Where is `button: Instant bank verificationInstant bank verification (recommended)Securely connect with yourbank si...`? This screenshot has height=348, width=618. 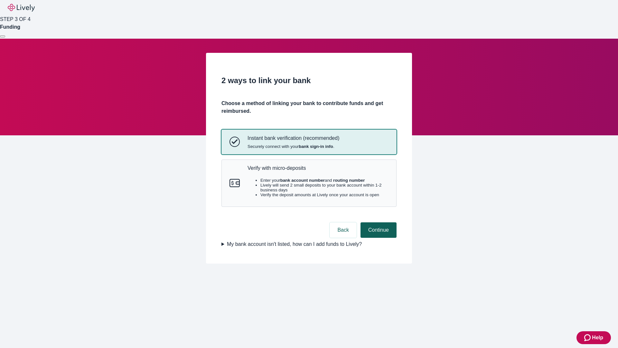 button: Instant bank verificationInstant bank verification (recommended)Securely connect with yourbank si... is located at coordinates (309, 142).